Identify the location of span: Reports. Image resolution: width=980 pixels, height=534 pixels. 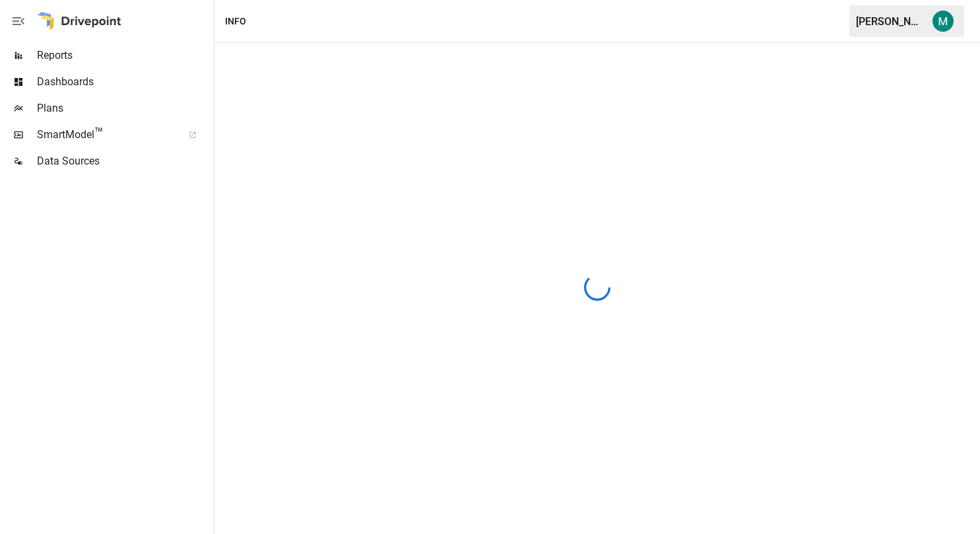
(124, 56).